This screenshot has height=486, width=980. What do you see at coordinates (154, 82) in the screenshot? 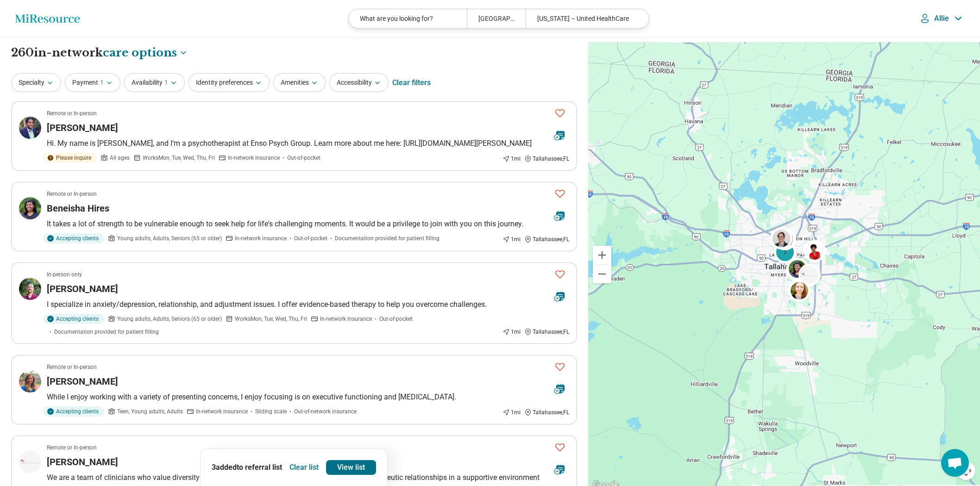
I see `button: Availability1` at bounding box center [154, 82].